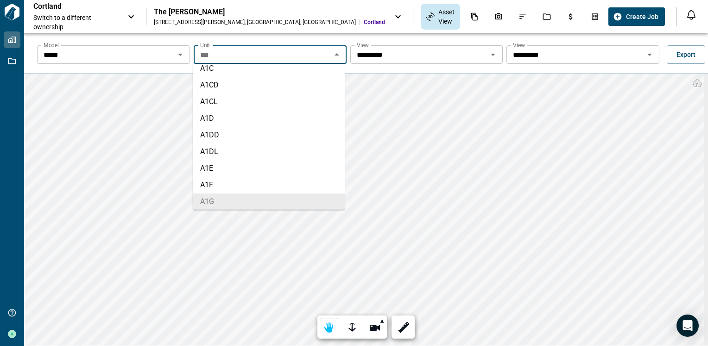 The height and width of the screenshot is (346, 708). I want to click on button: Open notification feed, so click(691, 15).